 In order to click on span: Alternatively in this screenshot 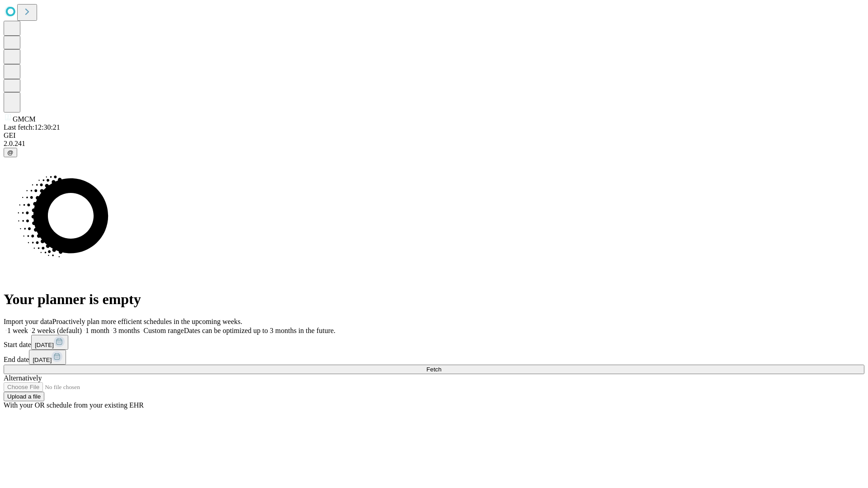, I will do `click(23, 378)`.